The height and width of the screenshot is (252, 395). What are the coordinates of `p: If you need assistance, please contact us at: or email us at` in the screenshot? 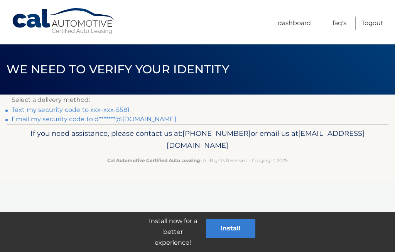 It's located at (198, 140).